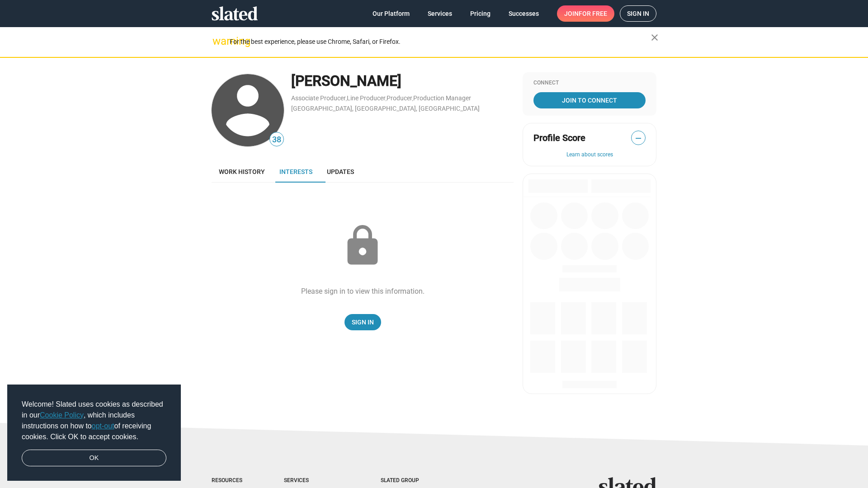 The width and height of the screenshot is (868, 488). I want to click on a: Sign In, so click(363, 322).